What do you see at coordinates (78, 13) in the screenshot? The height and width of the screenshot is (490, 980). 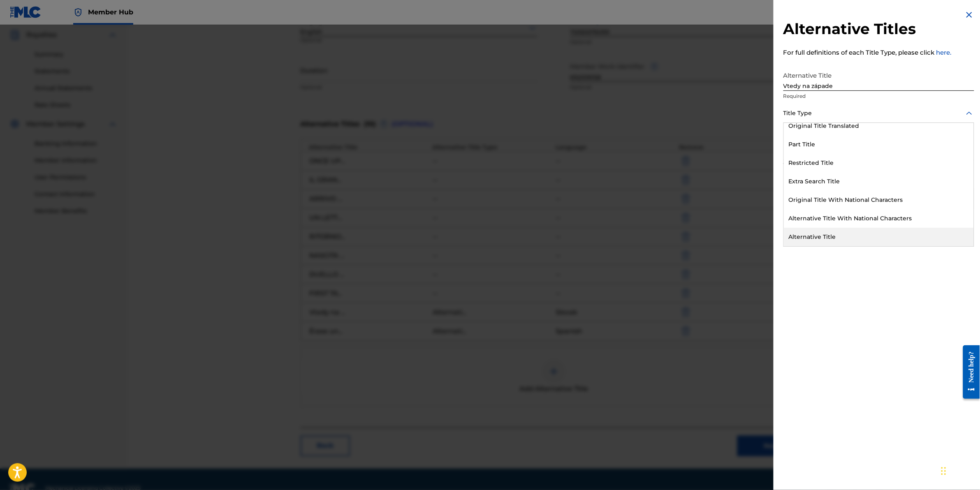 I see `img: Top Rightsholder` at bounding box center [78, 13].